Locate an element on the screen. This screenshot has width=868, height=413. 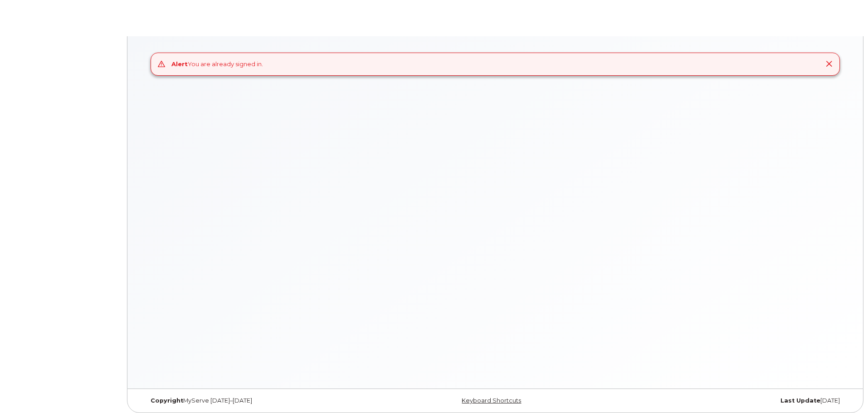
strong: Copyright is located at coordinates (167, 400).